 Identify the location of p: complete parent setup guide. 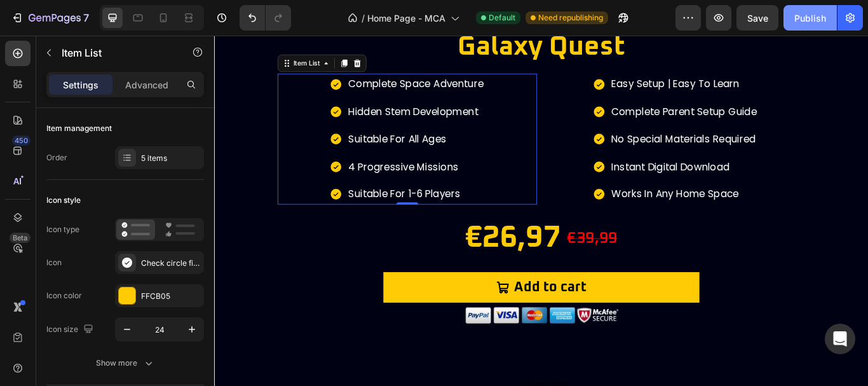
(548, 89).